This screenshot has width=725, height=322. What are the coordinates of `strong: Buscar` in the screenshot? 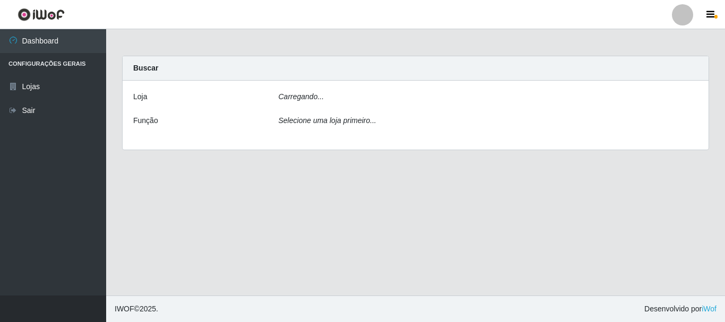 It's located at (145, 68).